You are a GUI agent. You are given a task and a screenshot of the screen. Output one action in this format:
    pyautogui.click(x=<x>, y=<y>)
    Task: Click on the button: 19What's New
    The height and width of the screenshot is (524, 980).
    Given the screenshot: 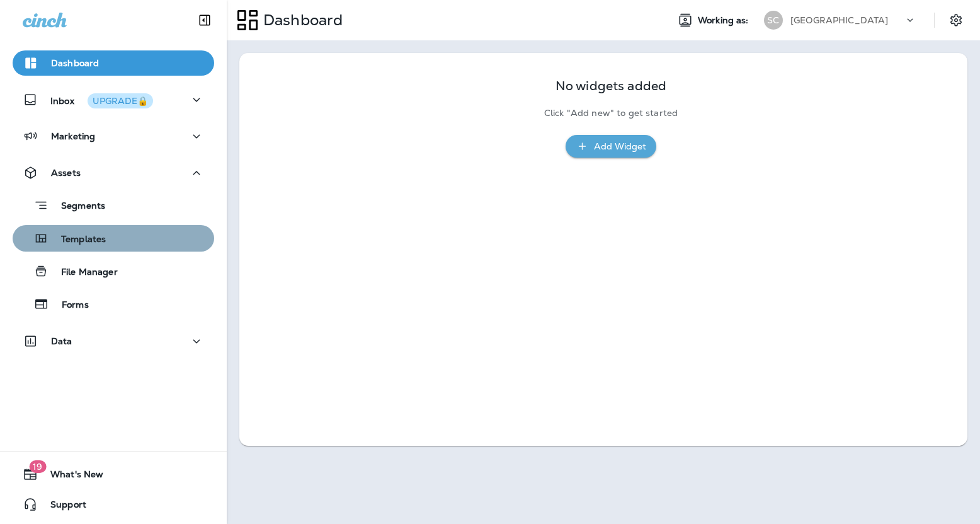 What is the action you would take?
    pyautogui.click(x=113, y=474)
    